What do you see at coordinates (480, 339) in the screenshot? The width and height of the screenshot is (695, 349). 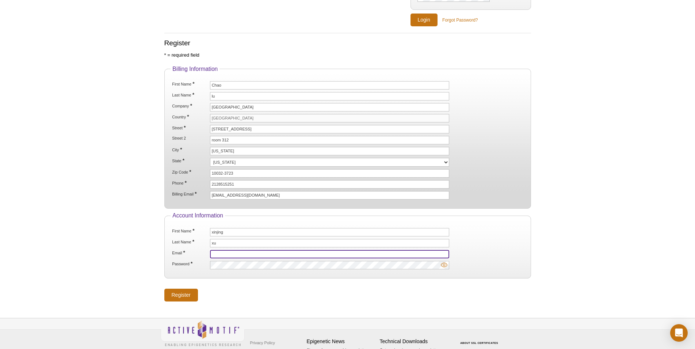 I see `table: Click to Verify - This site chose Symantec SSL for secure e-commerce and confidential communicati...` at bounding box center [480, 339].